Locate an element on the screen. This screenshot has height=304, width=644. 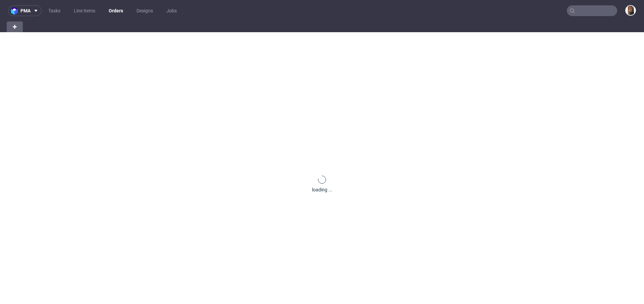
img: logo is located at coordinates (16, 11).